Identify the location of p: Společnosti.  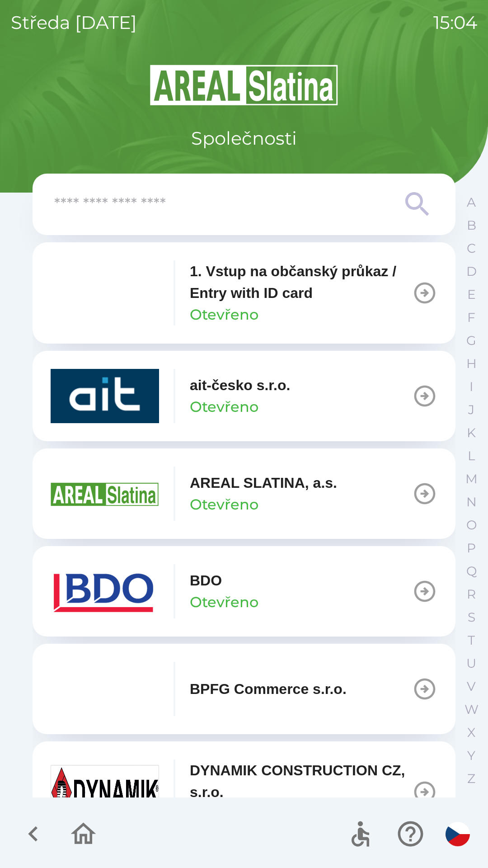
(244, 138).